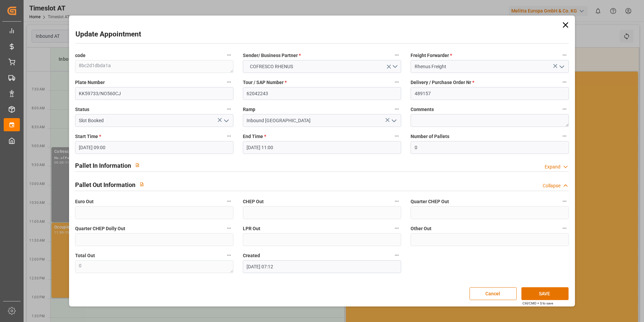  What do you see at coordinates (103, 166) in the screenshot?
I see `h2: Pallet In Information` at bounding box center [103, 166].